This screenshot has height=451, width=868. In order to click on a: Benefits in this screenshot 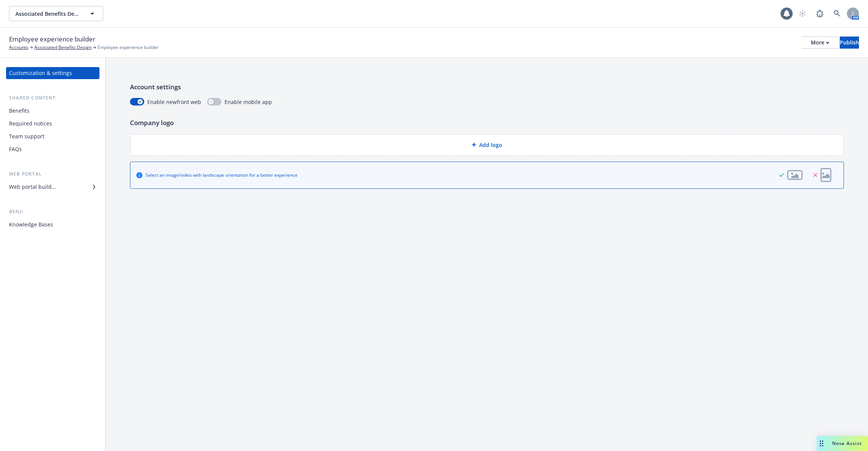, I will do `click(53, 110)`.